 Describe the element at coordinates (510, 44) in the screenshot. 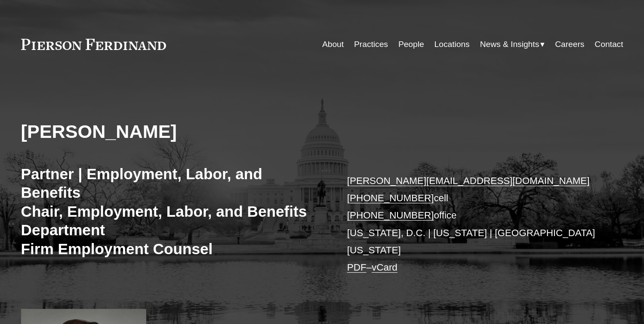

I see `span: News & Insights` at that location.